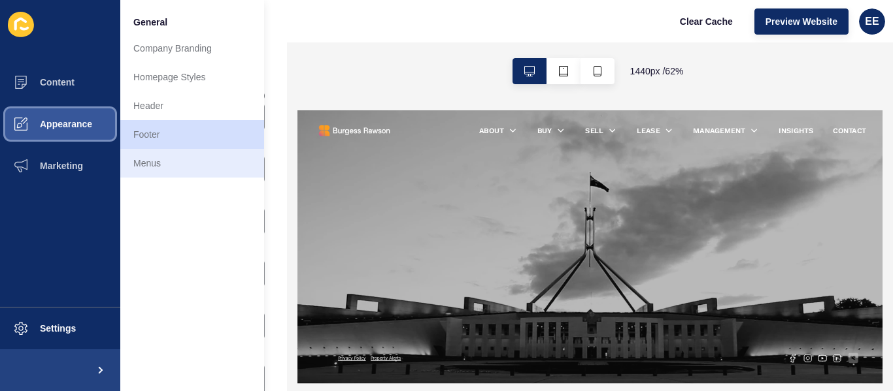  Describe the element at coordinates (192, 135) in the screenshot. I see `a: Footer` at that location.